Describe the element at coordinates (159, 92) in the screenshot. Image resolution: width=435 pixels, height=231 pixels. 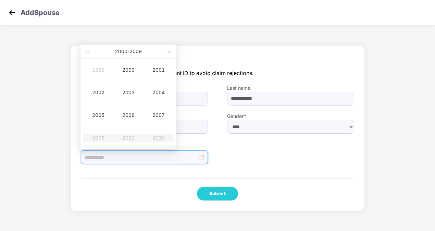
I see `td: 2004` at that location.